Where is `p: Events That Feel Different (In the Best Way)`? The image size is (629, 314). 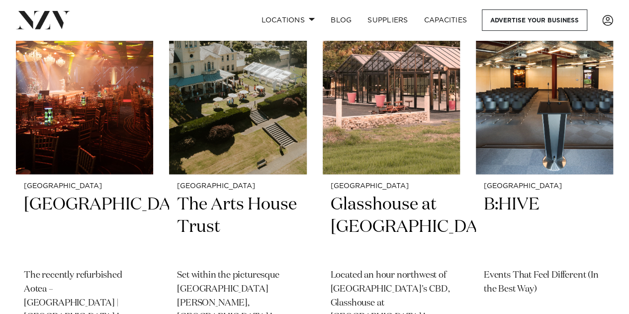 p: Events That Feel Different (In the Best Way) is located at coordinates (545, 283).